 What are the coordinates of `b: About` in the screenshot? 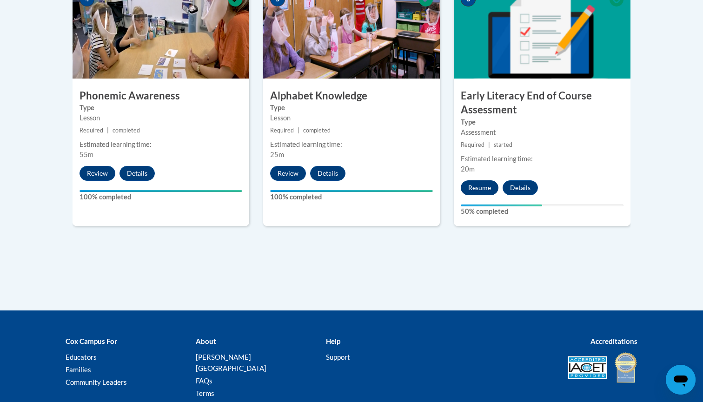 It's located at (206, 341).